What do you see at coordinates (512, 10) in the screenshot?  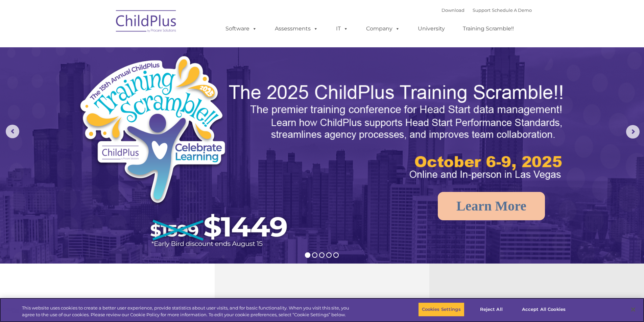 I see `a: Schedule A Demo` at bounding box center [512, 10].